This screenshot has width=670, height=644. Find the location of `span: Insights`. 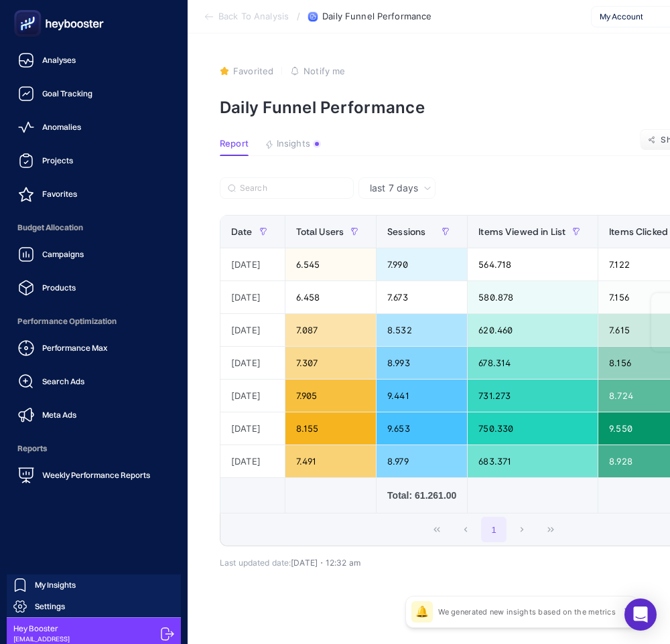

span: Insights is located at coordinates (293, 144).